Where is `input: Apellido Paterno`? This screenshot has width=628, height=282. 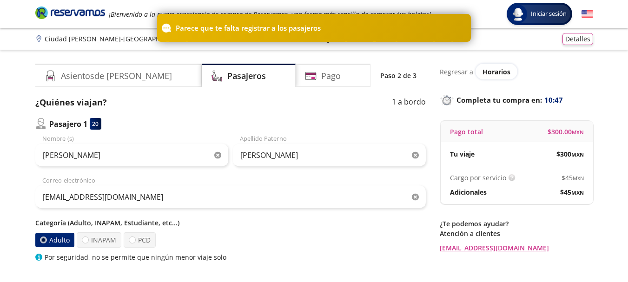 input: Apellido Paterno is located at coordinates (329, 155).